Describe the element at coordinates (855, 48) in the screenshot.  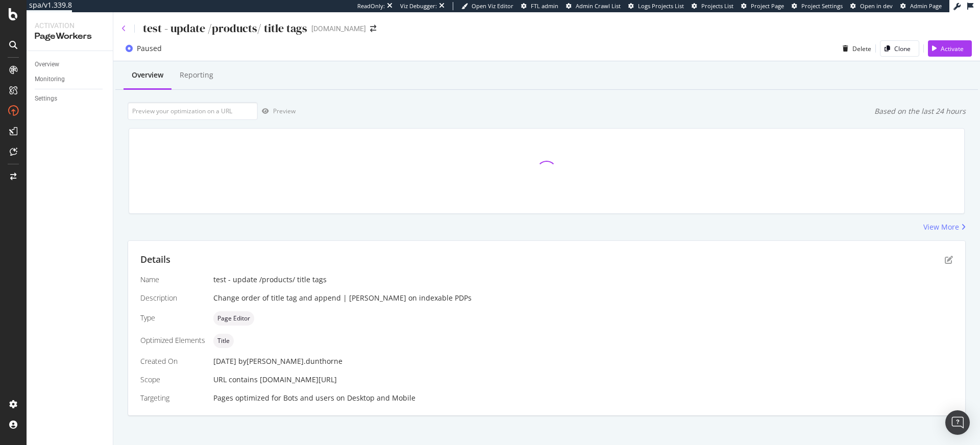
I see `button: Delete` at that location.